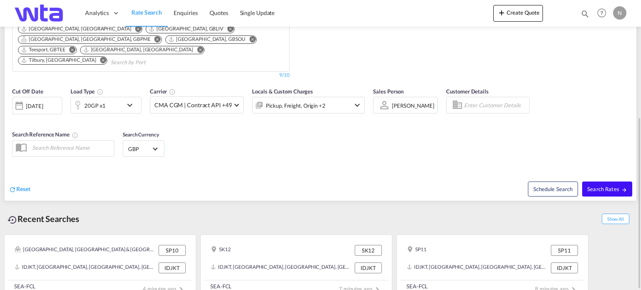 The image size is (641, 290). What do you see at coordinates (106, 105) in the screenshot?
I see `div: 20GP x1icon-chevron-down` at bounding box center [106, 105].